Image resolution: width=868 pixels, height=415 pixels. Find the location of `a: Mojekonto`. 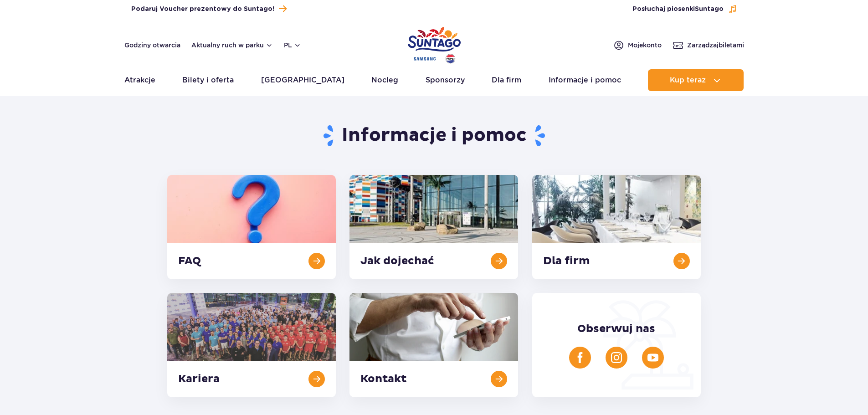

a: Mojekonto is located at coordinates (638, 45).